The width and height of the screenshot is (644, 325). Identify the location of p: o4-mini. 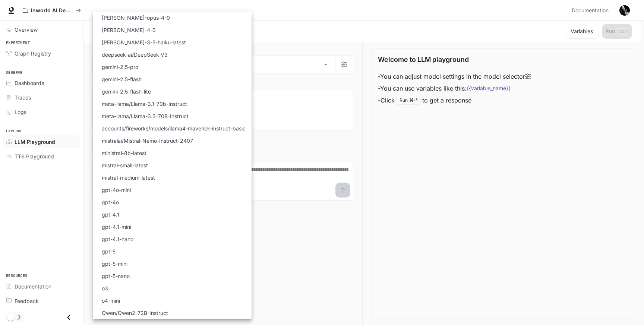
(111, 300).